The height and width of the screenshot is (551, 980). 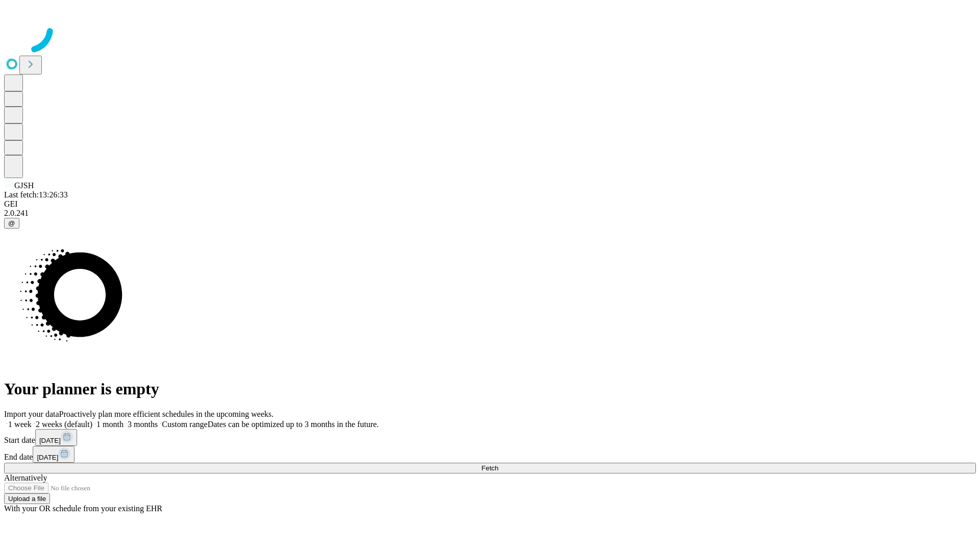 I want to click on span: Proactively plan more efficient schedules in the upcoming weeks., so click(x=166, y=414).